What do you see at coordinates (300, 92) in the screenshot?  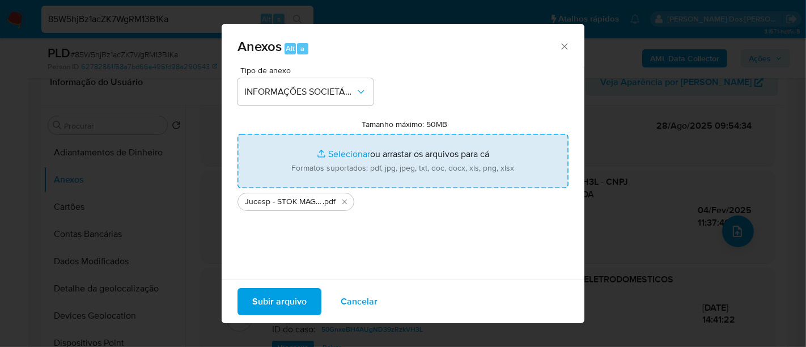 I see `span: INFORMAÇÕES SOCIETÁRIAS` at bounding box center [300, 92].